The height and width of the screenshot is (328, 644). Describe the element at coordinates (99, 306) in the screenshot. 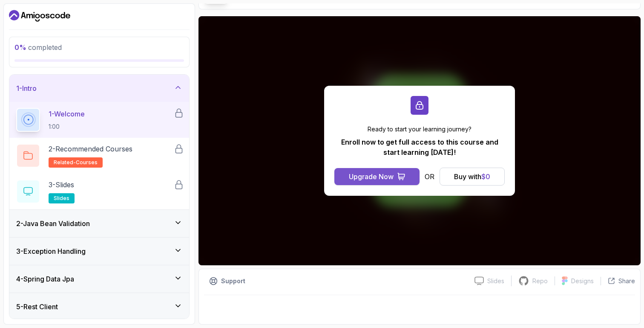

I see `button: 5-Rest Client` at that location.